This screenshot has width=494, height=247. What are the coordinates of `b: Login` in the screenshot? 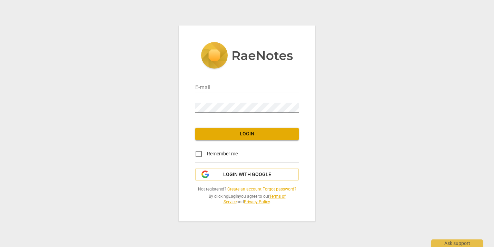 It's located at (233, 197).